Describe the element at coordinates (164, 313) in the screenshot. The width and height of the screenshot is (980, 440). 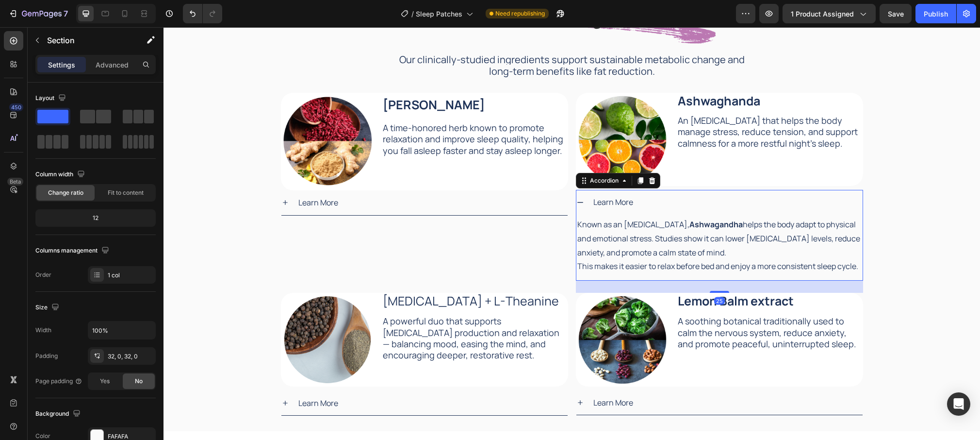
I see `img: gempages_572837755894105240-059b3777-ff5a-4225-a2f6-f88b3c7d9644.png` at that location.